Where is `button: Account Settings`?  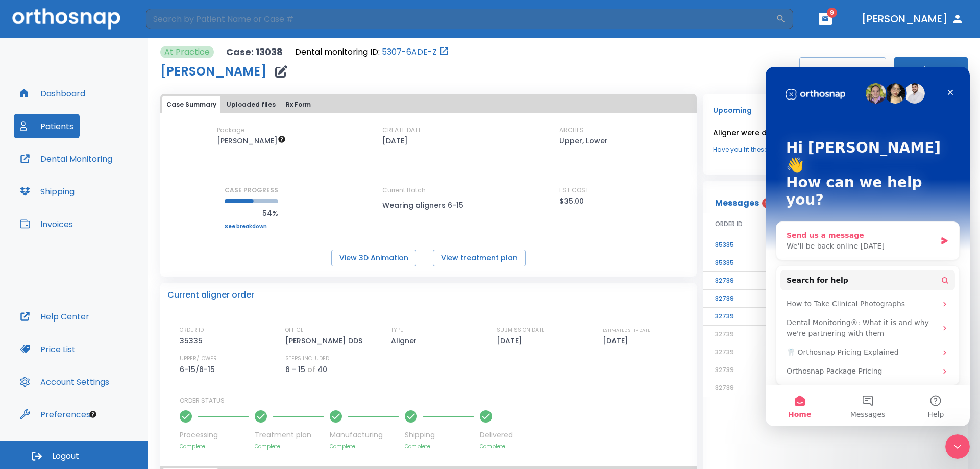
button: Account Settings is located at coordinates (65, 381).